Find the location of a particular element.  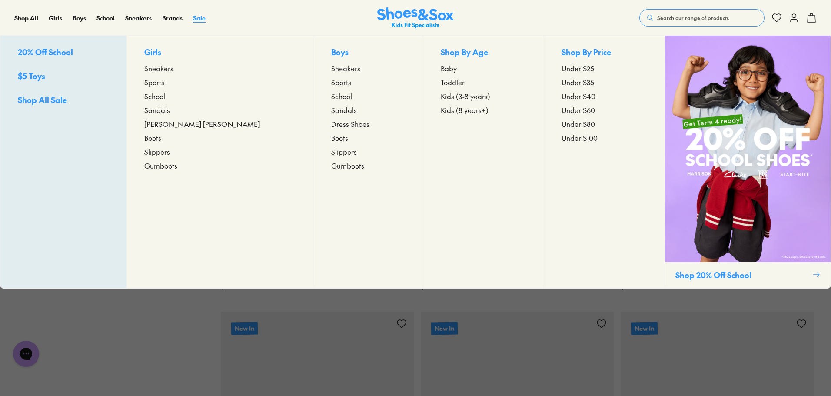

a: Under $35 is located at coordinates (604, 82).